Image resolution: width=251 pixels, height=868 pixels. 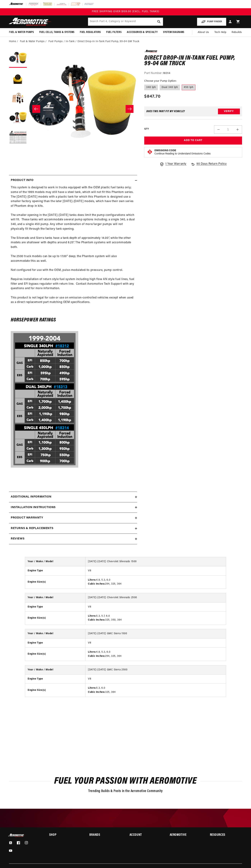 What do you see at coordinates (126, 11) in the screenshot?
I see `span: FREE SHIPPING OVER $109.00 (EXCL. FUEL TANKS)` at bounding box center [126, 11].